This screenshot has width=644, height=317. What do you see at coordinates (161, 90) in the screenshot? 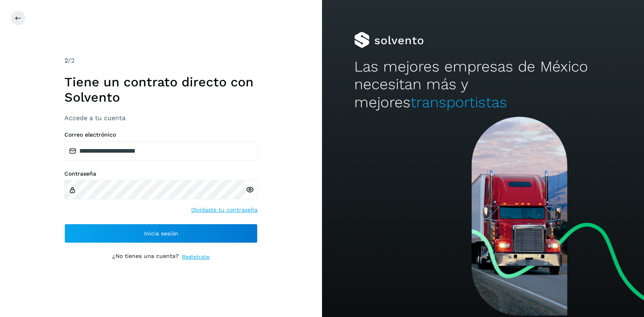
I see `h1: Tiene un contrato directo con Solvento` at bounding box center [161, 90].